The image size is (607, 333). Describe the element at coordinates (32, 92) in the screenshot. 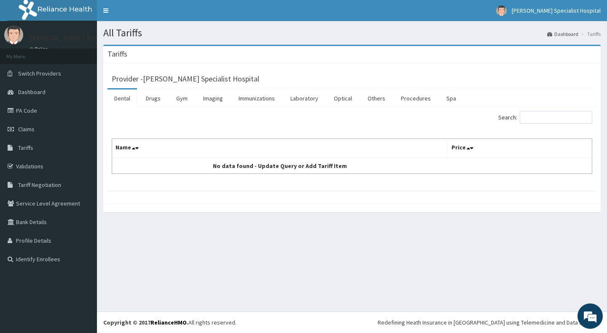

I see `span: Dashboard` at that location.